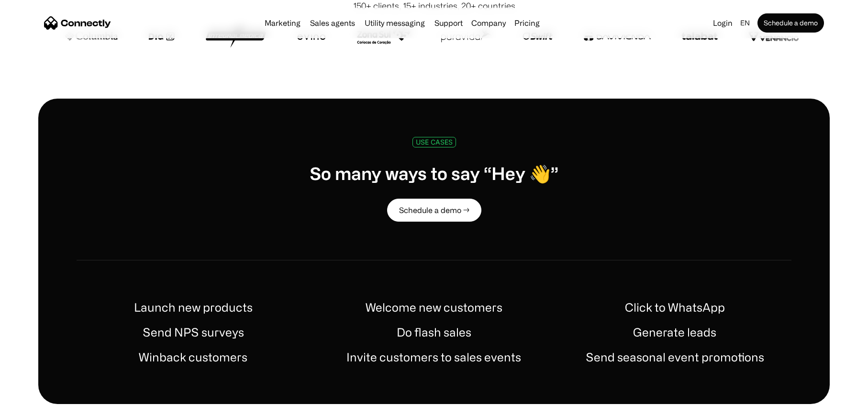 Image resolution: width=868 pixels, height=416 pixels. I want to click on a: Pricing, so click(527, 23).